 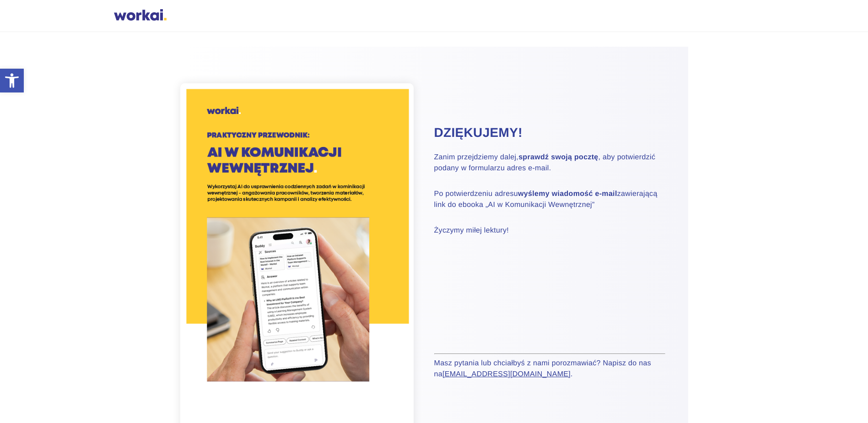 What do you see at coordinates (550, 231) in the screenshot?
I see `p: Życzymy miłej lektury!` at bounding box center [550, 231].